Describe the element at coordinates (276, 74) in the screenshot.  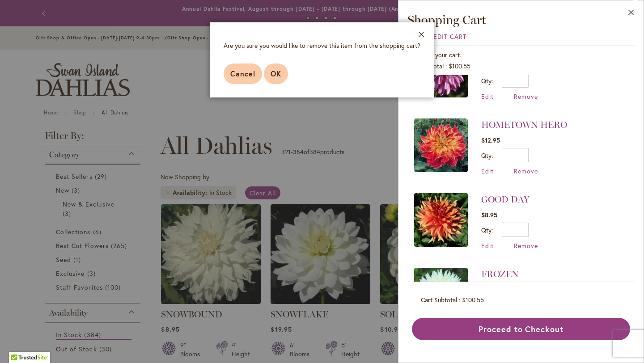
I see `button: OK` at that location.